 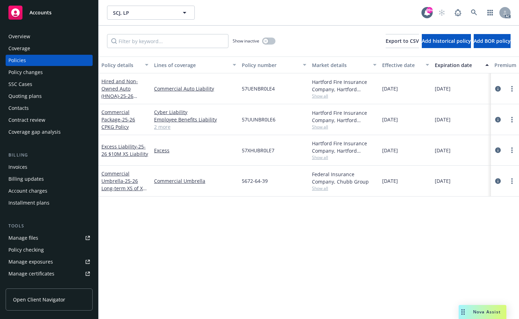 What do you see at coordinates (482, 312) in the screenshot?
I see `button: Nova Assist` at bounding box center [482, 312].